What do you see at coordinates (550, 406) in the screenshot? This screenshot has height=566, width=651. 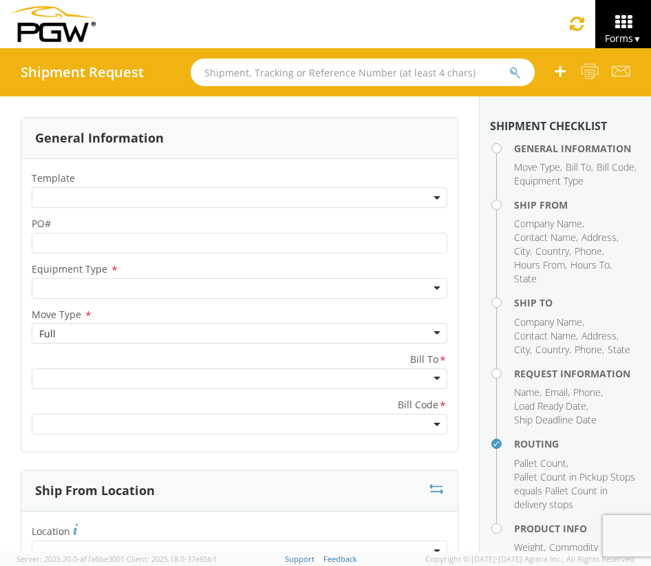 I see `span: Load Ready Date` at bounding box center [550, 406].